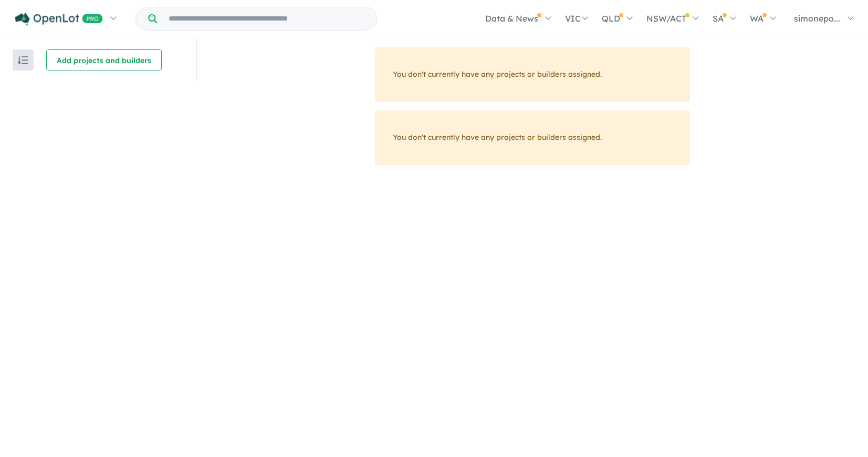  I want to click on input: Try estate name, suburb, builder or developer, so click(267, 19).